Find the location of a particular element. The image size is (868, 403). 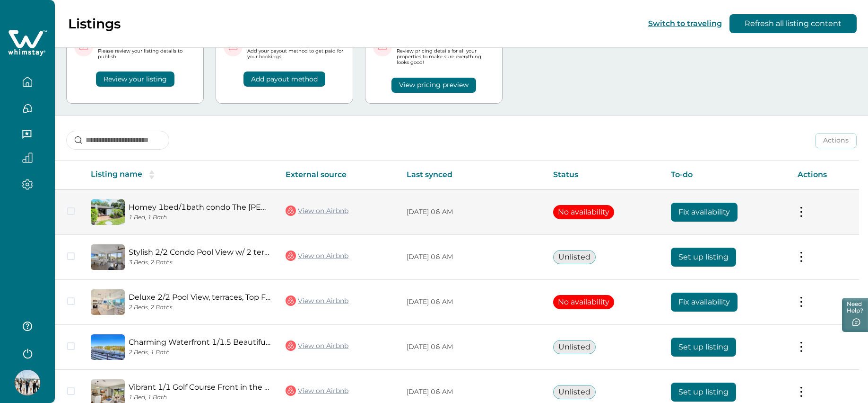

img: Whimstay Host is located at coordinates (27, 383).